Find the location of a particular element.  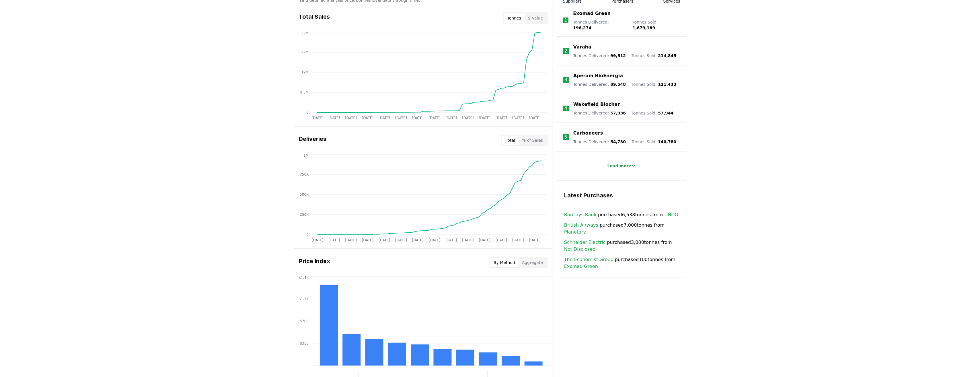

span: 140,780 is located at coordinates (667, 141).